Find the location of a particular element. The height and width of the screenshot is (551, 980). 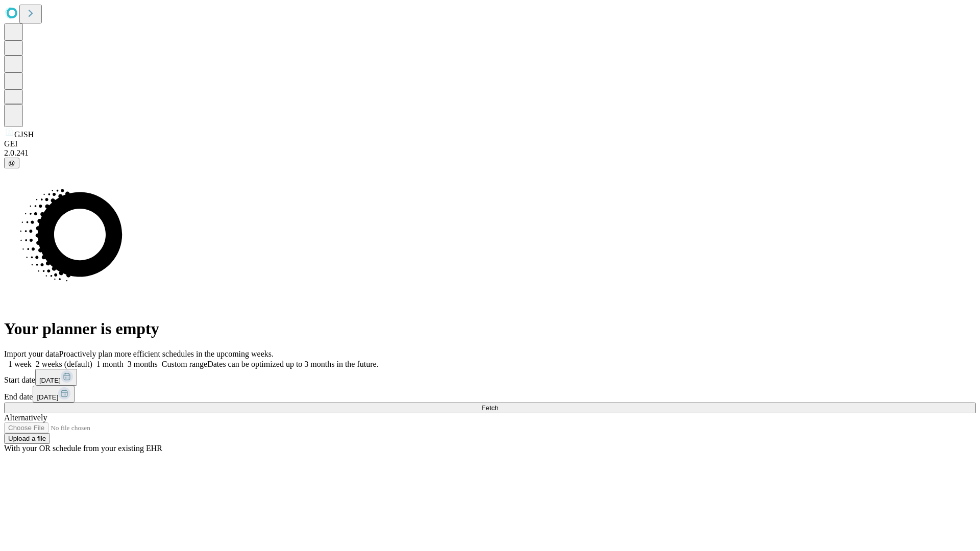

h1: Your planner is empty is located at coordinates (490, 329).